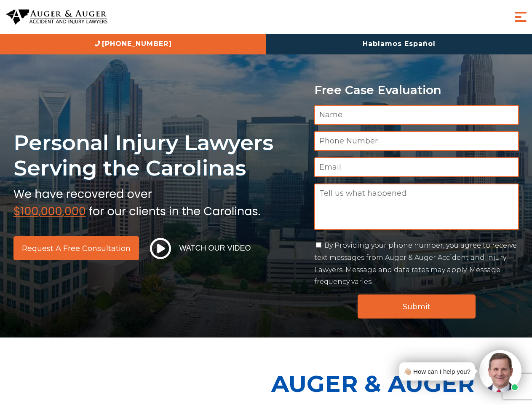 The height and width of the screenshot is (405, 532). What do you see at coordinates (415, 263) in the screenshot?
I see `label: By Providing your phone number, you agree to receive text messages from Auger & Auger Accident an...` at bounding box center [415, 263].